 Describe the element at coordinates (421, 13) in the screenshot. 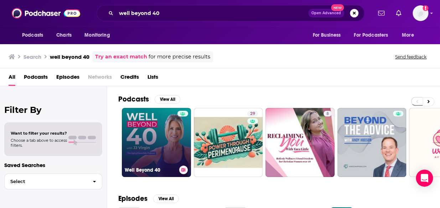

I see `img: User Profile` at that location.